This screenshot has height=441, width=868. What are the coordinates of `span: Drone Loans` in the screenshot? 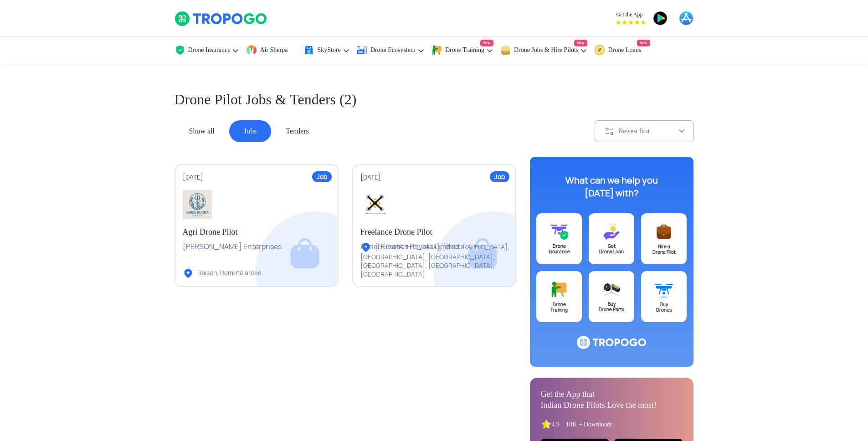 It's located at (625, 50).